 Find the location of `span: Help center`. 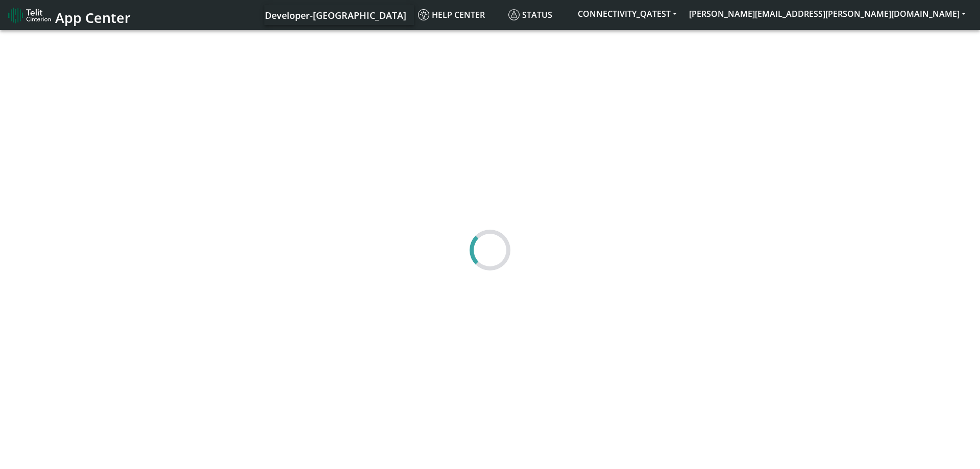

span: Help center is located at coordinates (452, 15).